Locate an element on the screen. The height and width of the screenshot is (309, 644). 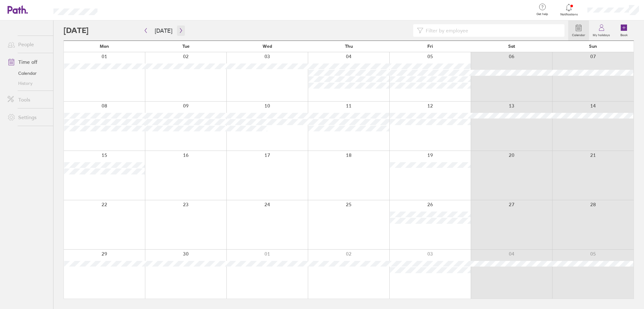
span: Mon is located at coordinates (105, 46).